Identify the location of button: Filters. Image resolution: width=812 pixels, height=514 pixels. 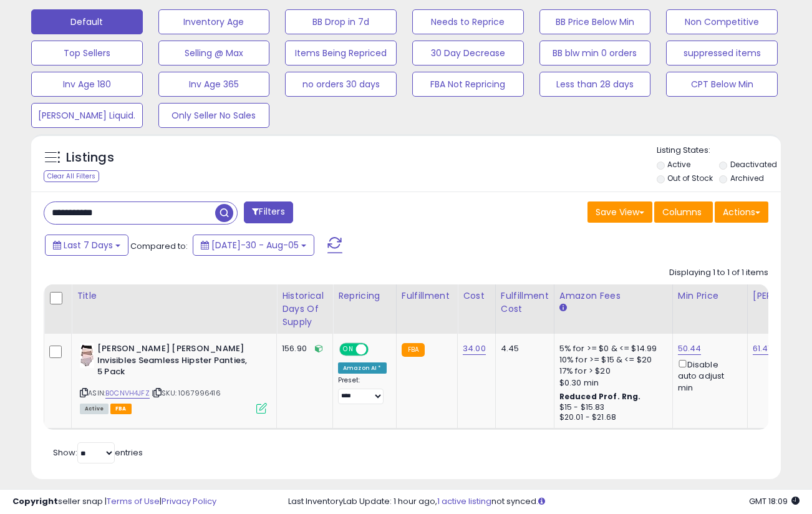
(268, 212).